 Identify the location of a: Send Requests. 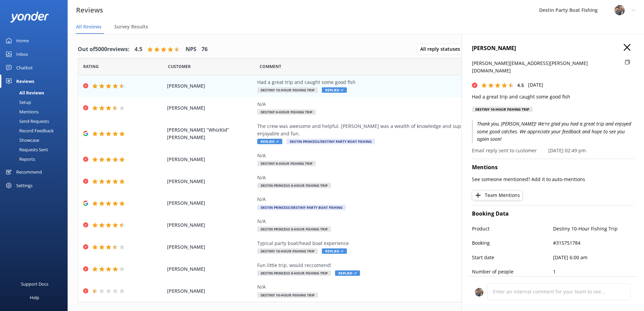
(36, 121).